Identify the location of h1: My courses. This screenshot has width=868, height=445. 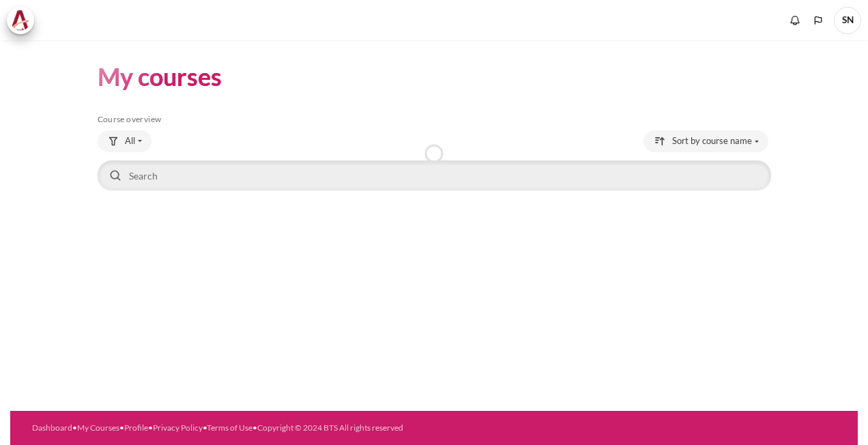
(160, 77).